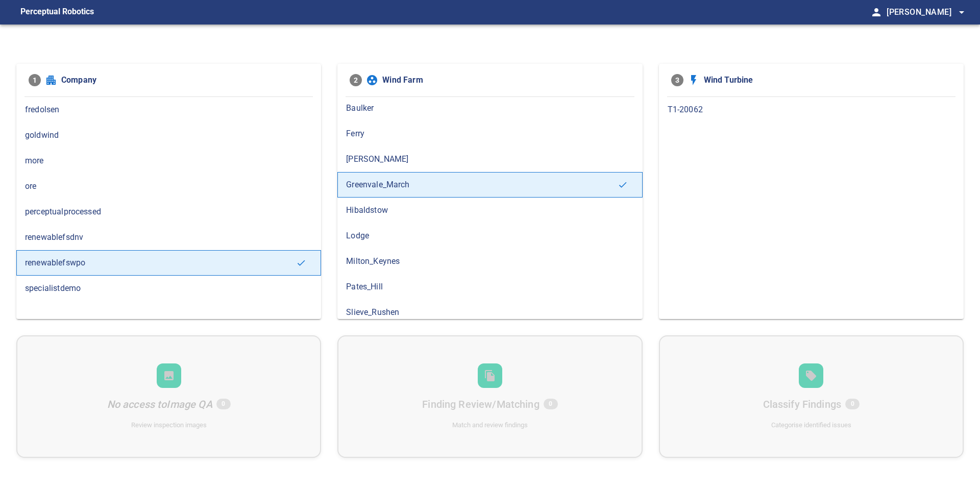 This screenshot has width=980, height=489. I want to click on span: Milton_Keynes, so click(490, 262).